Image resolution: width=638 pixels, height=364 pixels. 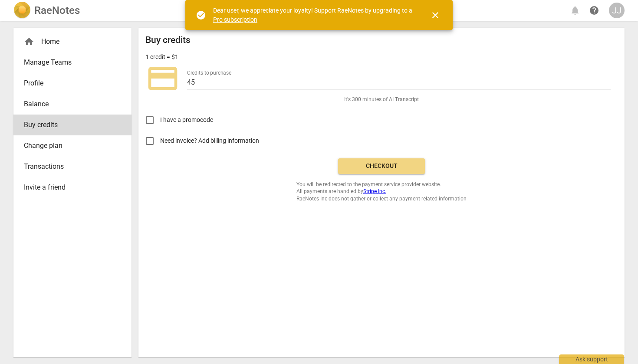 What do you see at coordinates (73, 146) in the screenshot?
I see `a: Change plan` at bounding box center [73, 146].